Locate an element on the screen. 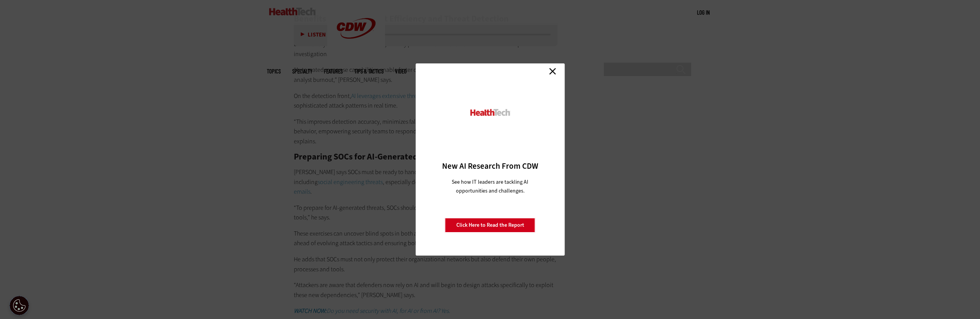  p: See how IT leaders are tackling AI opportunities and challenges. is located at coordinates (490, 186).